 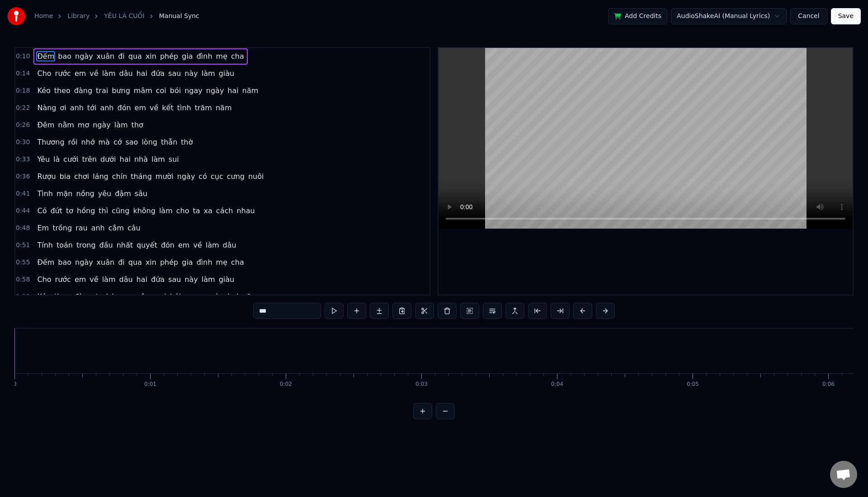 What do you see at coordinates (23, 211) in the screenshot?
I see `span: 0:44` at bounding box center [23, 211].